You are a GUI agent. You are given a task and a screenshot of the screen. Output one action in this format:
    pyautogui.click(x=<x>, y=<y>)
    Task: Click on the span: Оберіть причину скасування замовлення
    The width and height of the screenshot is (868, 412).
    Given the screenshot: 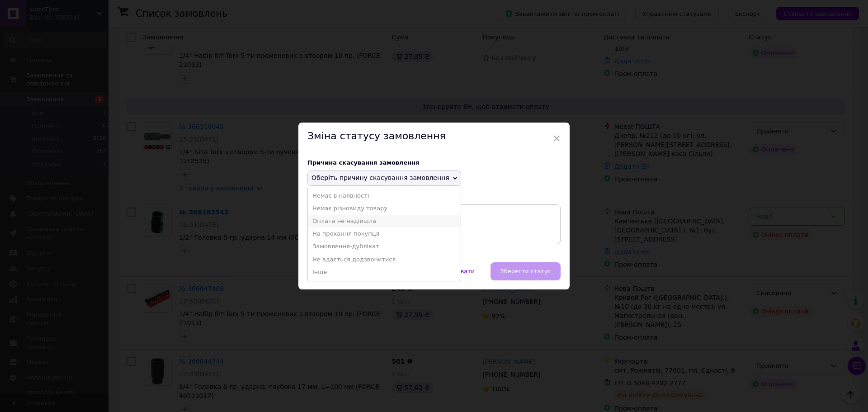 What is the action you would take?
    pyautogui.click(x=380, y=178)
    